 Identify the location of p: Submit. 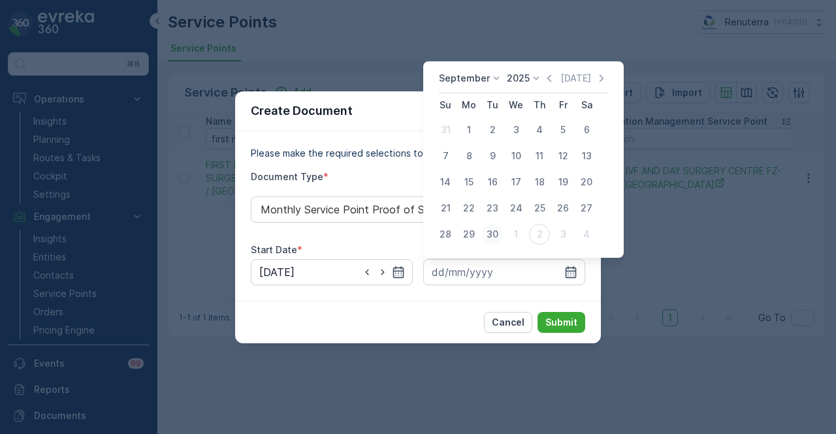
(561, 323).